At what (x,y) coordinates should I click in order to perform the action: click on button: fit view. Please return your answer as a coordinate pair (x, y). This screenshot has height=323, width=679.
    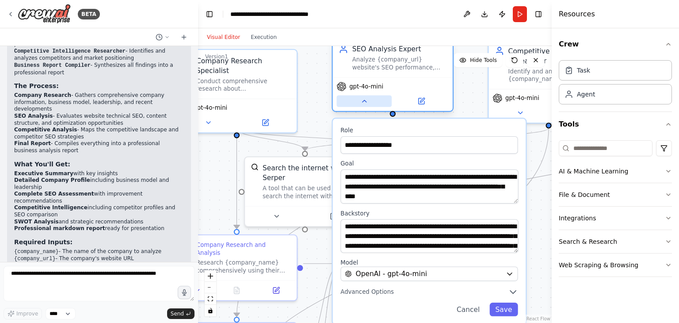
    Looking at the image, I should click on (210, 299).